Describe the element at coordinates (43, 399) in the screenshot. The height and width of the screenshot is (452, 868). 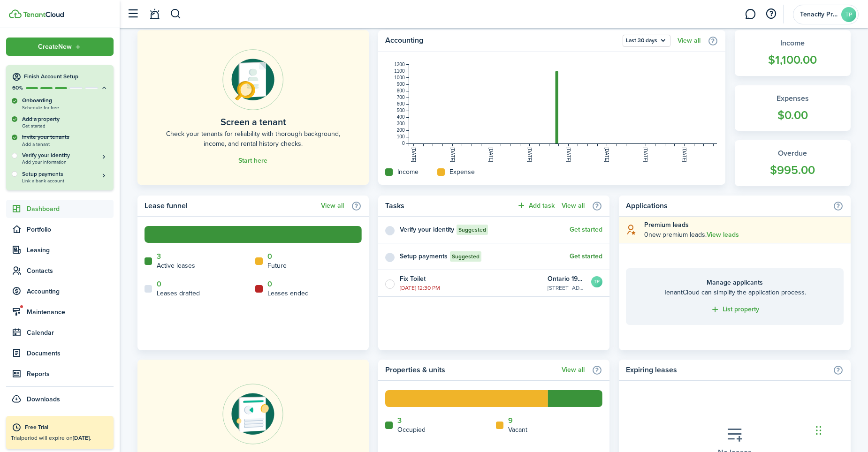
I see `span: Downloads` at that location.